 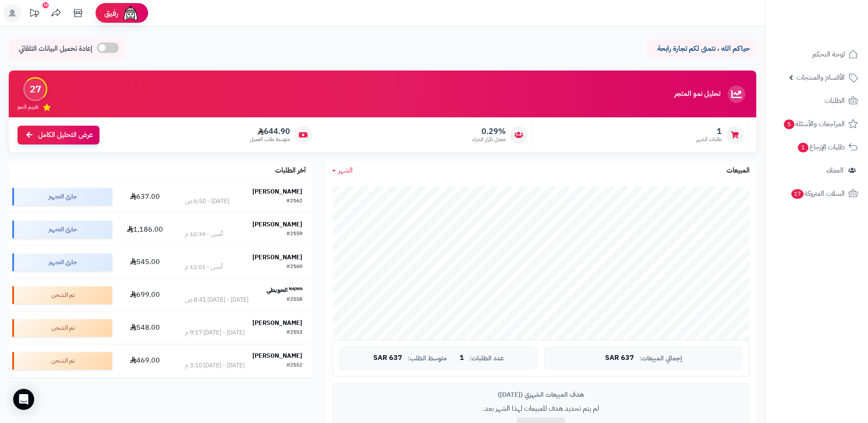 I want to click on span: الأقسام والمنتجات, so click(x=821, y=77).